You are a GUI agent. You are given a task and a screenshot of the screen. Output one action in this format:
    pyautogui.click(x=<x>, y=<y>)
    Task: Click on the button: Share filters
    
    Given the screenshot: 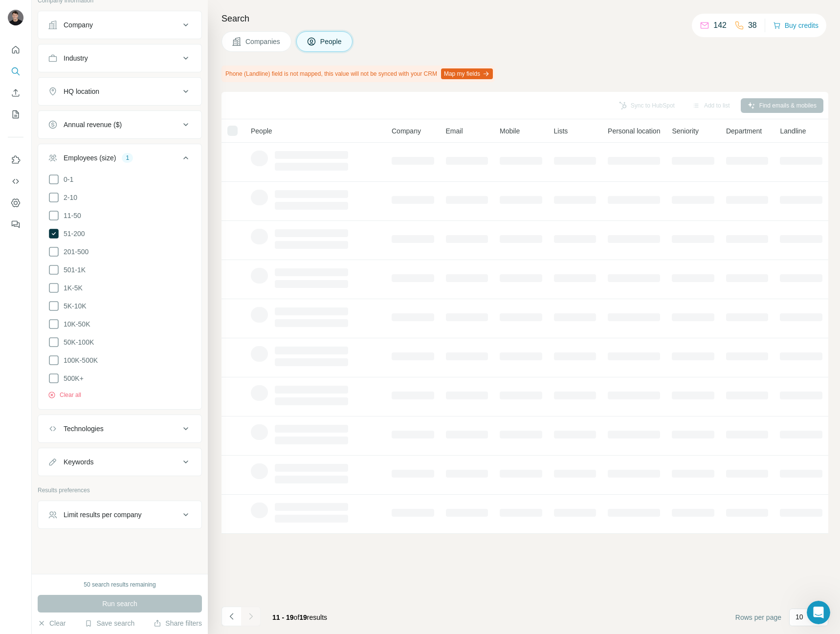 What is the action you would take?
    pyautogui.click(x=178, y=623)
    